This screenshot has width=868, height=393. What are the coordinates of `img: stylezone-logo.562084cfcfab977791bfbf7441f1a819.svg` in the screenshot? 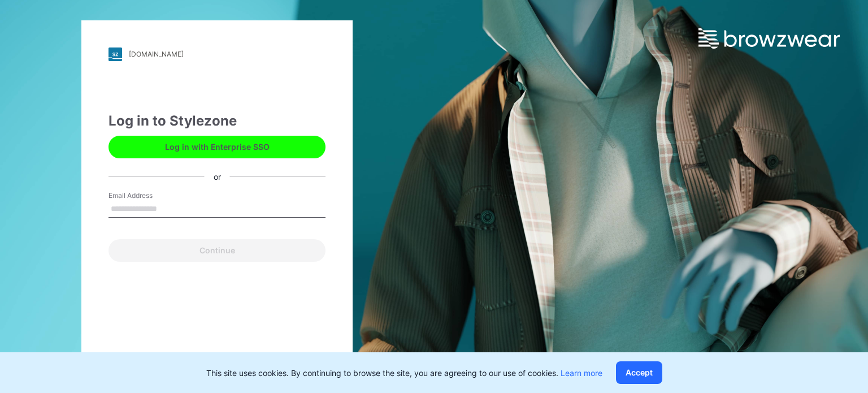 It's located at (115, 54).